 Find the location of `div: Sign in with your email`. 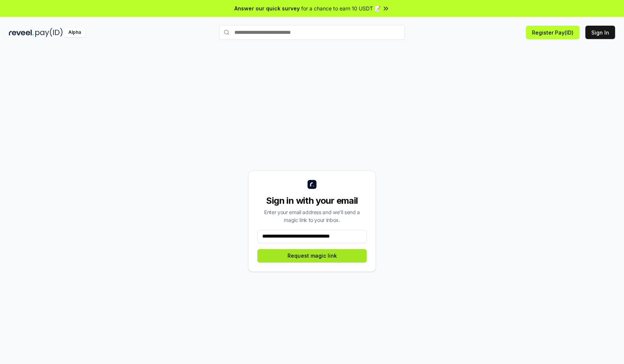

div: Sign in with your email is located at coordinates (312, 200).